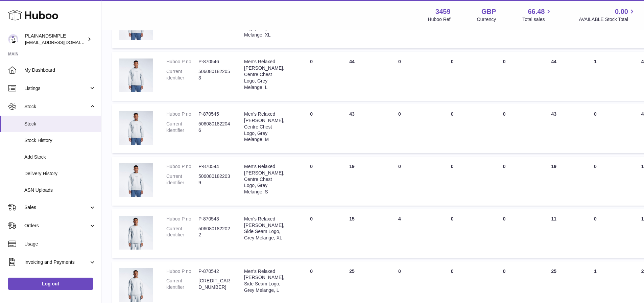 The height and width of the screenshot is (303, 644). Describe the element at coordinates (352, 234) in the screenshot. I see `td: 15` at that location.